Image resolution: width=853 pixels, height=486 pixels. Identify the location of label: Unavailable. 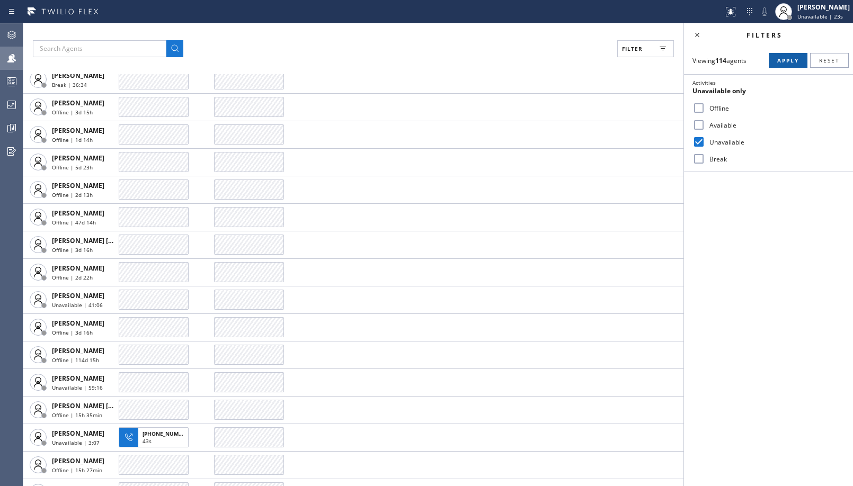
(774, 142).